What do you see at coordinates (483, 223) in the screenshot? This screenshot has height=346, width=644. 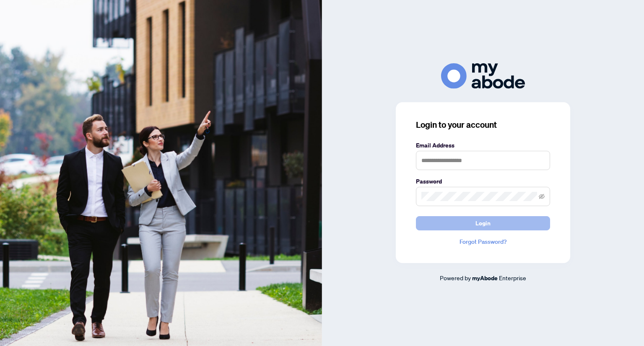 I see `button: Login` at bounding box center [483, 223].